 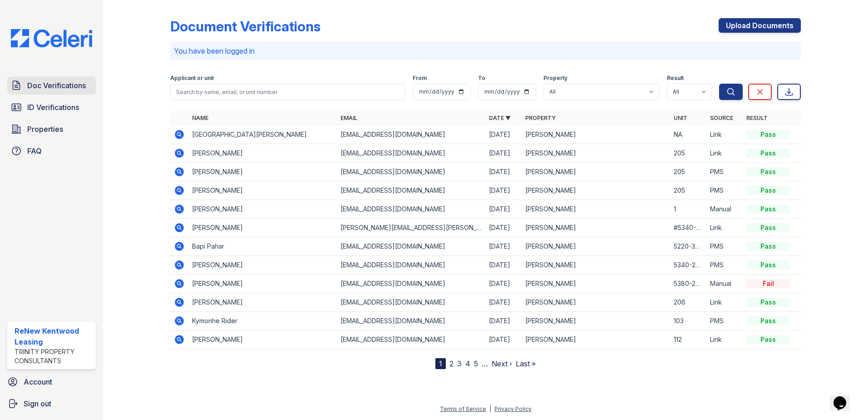 What do you see at coordinates (513, 409) in the screenshot?
I see `a: Privacy Policy` at bounding box center [513, 409].